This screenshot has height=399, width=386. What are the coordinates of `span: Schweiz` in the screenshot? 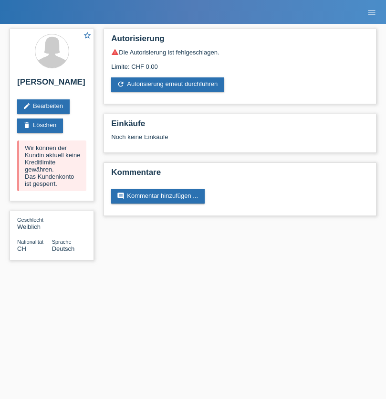 It's located at (21, 248).